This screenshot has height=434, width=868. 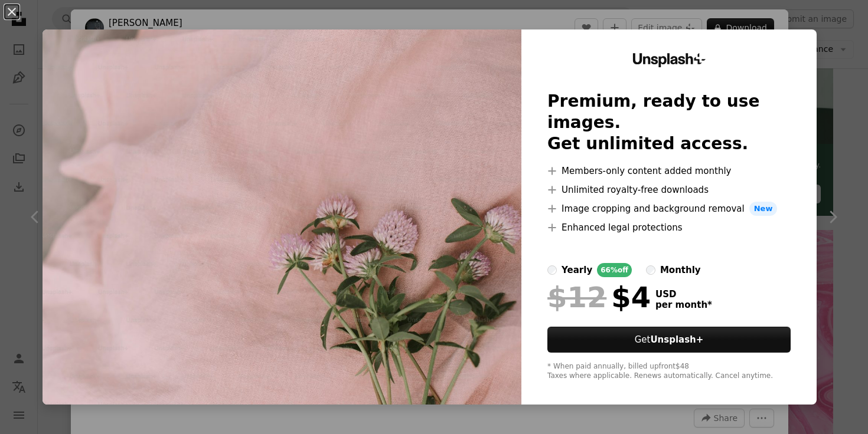 What do you see at coordinates (598, 297) in the screenshot?
I see `div: $4` at bounding box center [598, 297].